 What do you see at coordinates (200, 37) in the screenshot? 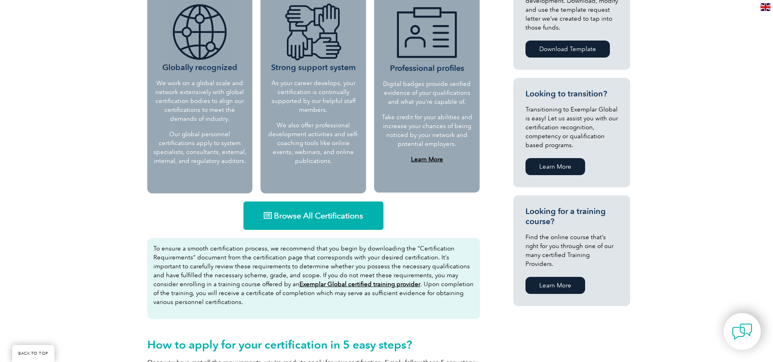
I see `h3: Globally recognized` at bounding box center [200, 37].